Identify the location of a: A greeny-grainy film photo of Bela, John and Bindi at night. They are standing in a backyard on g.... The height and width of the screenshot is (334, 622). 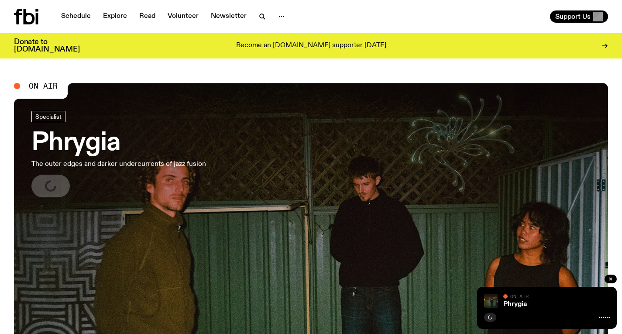
(491, 301).